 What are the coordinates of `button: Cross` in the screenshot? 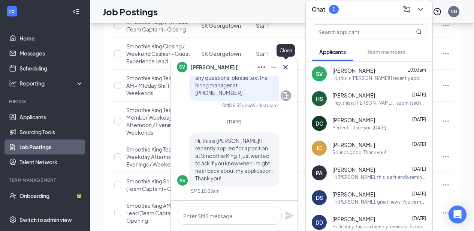 It's located at (286, 67).